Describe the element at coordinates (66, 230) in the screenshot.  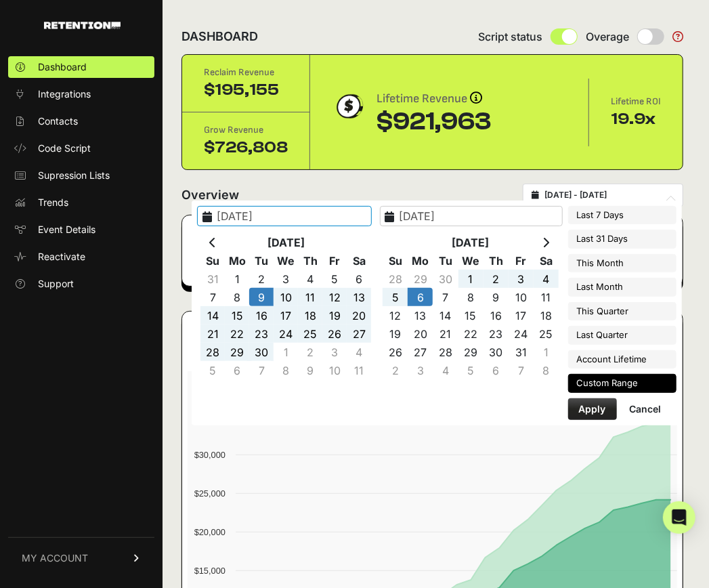
I see `span: Event Details` at that location.